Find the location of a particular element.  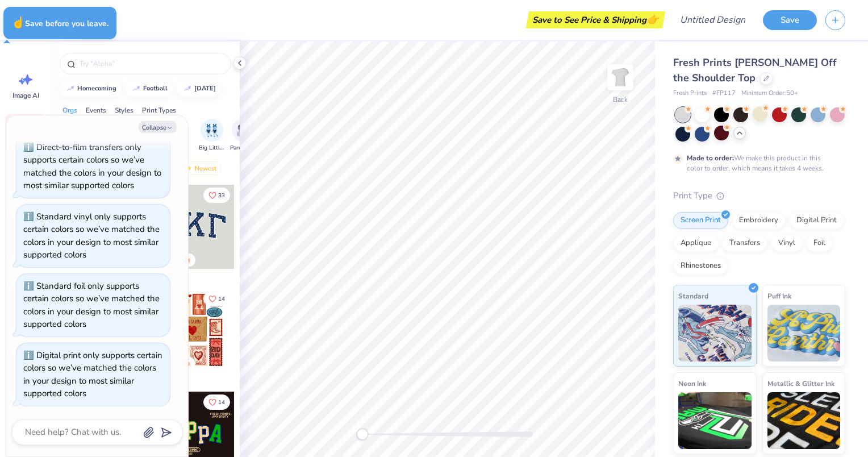

button: Save is located at coordinates (790, 20).